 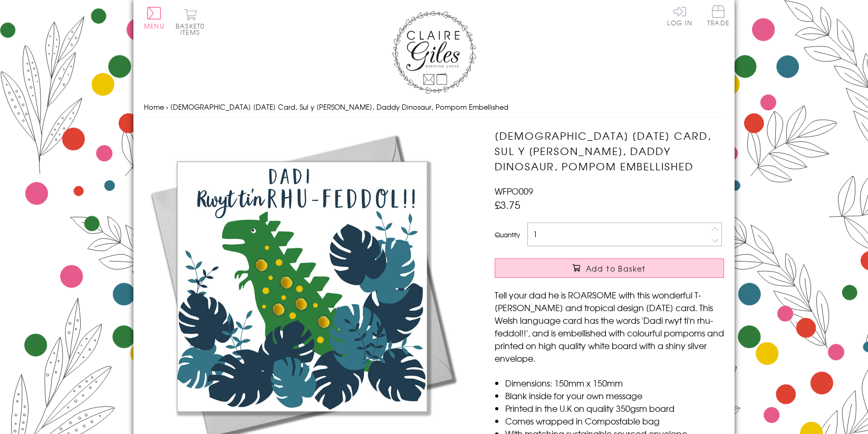 What do you see at coordinates (680, 15) in the screenshot?
I see `a: Log In` at bounding box center [680, 15].